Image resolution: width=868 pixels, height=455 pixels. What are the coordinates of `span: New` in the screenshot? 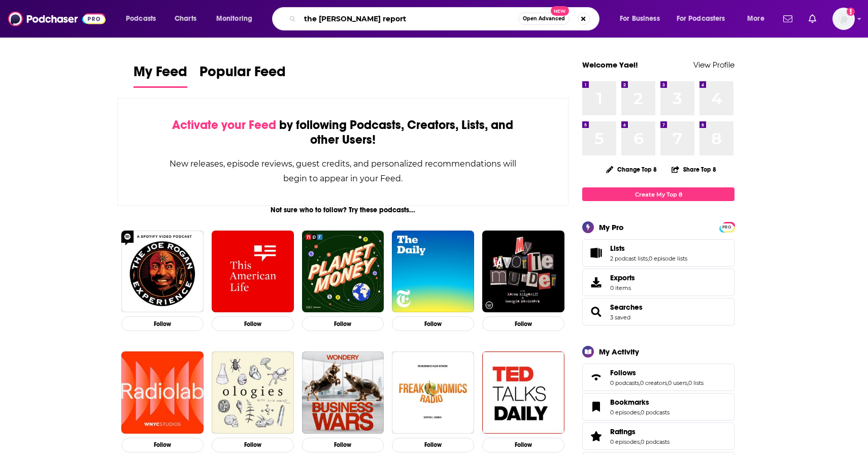 It's located at (560, 11).